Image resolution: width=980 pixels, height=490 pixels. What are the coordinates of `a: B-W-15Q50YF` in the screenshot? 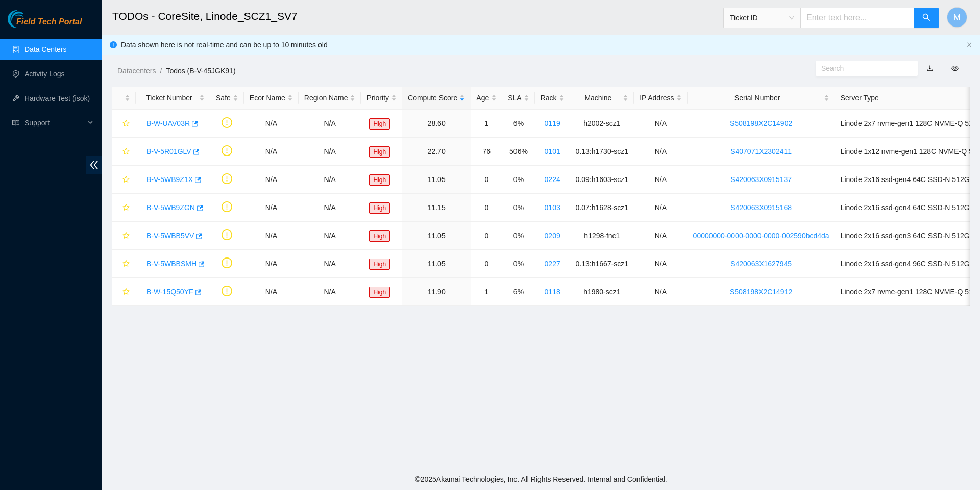 It's located at (170, 292).